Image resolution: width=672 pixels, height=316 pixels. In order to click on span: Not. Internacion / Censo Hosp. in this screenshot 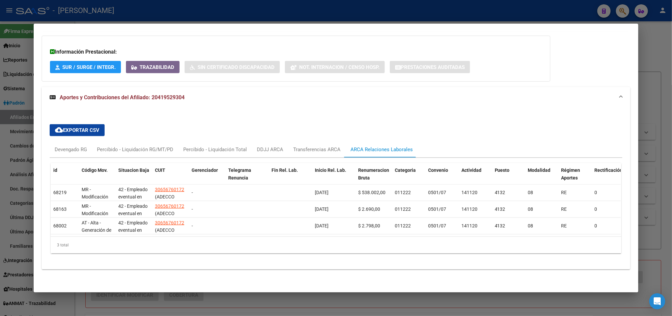, I will do `click(339, 67)`.